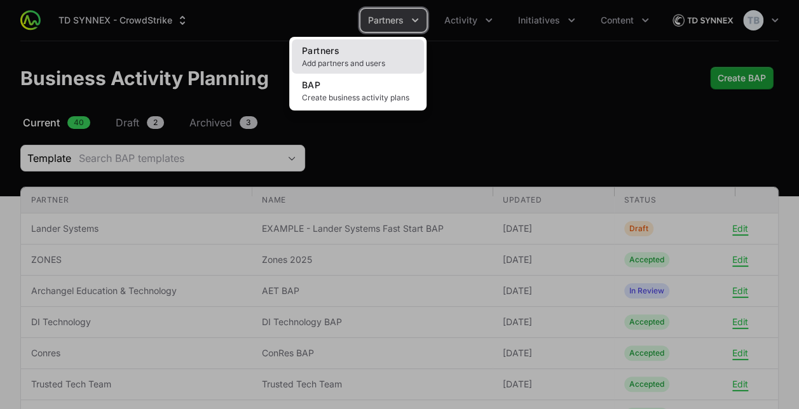 Image resolution: width=799 pixels, height=409 pixels. I want to click on span: Add partners and users, so click(358, 64).